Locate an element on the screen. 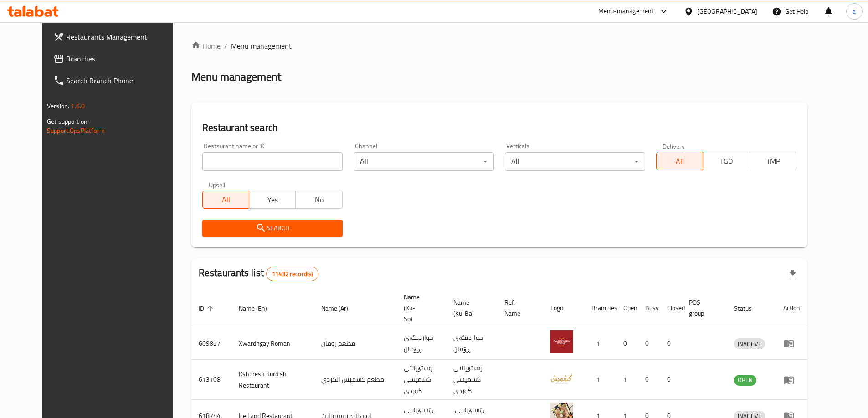 This screenshot has width=868, height=418. th: Closed is located at coordinates (671, 308).